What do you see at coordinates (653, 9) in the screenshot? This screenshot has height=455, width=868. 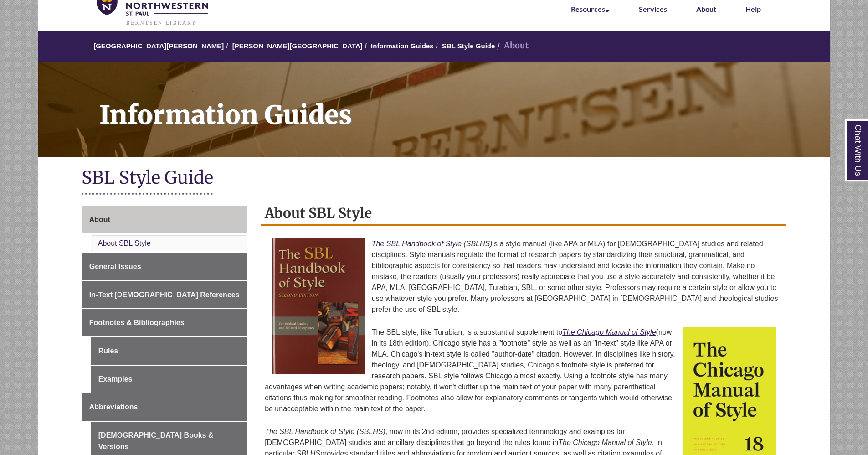 I see `a: Services` at bounding box center [653, 9].